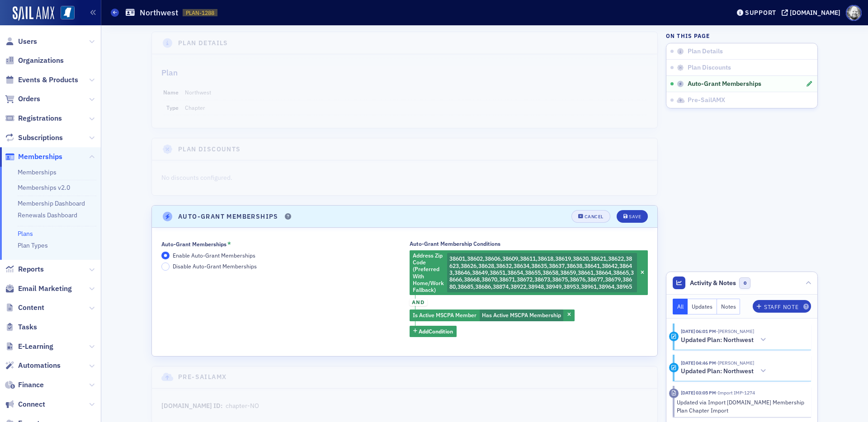 The image size is (868, 422). I want to click on a: Reports, so click(24, 270).